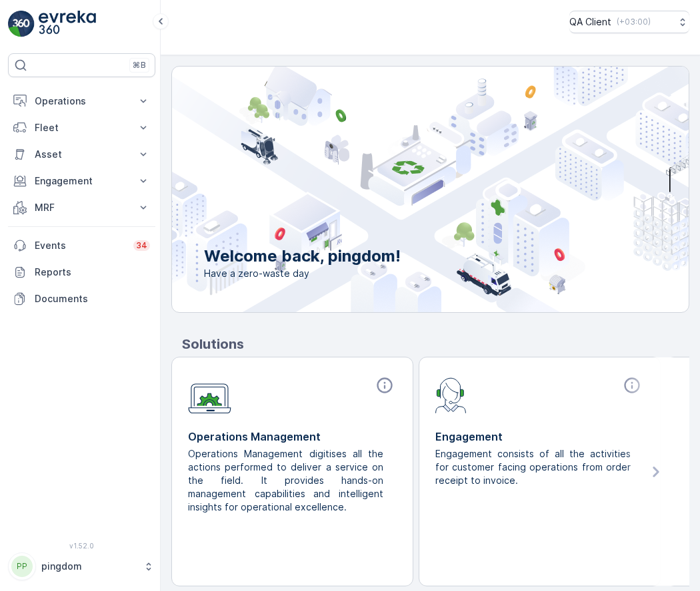  Describe the element at coordinates (81, 154) in the screenshot. I see `p: Asset` at that location.